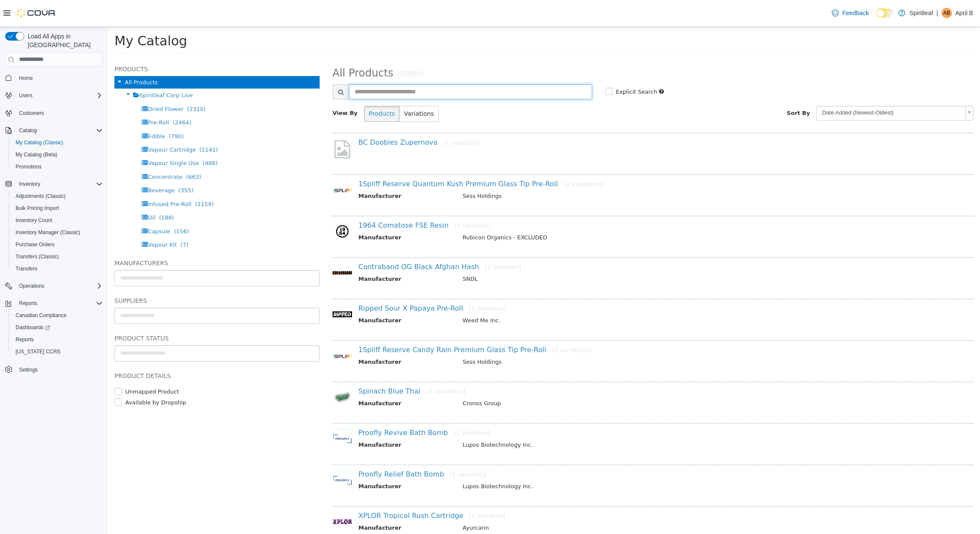  I want to click on span: Promotions, so click(57, 167).